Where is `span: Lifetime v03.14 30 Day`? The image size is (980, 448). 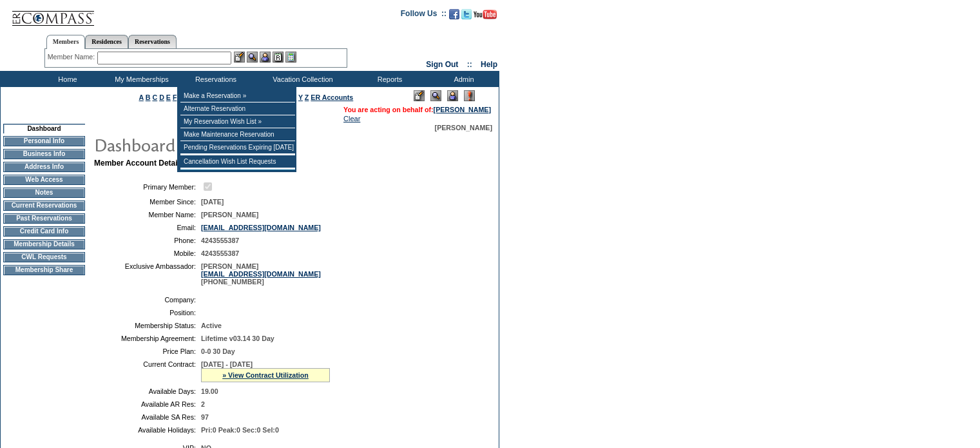 span: Lifetime v03.14 30 Day is located at coordinates (238, 338).